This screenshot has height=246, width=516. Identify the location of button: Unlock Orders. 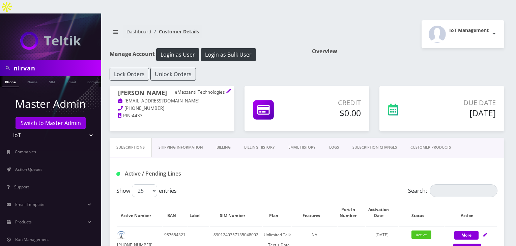
(173, 74).